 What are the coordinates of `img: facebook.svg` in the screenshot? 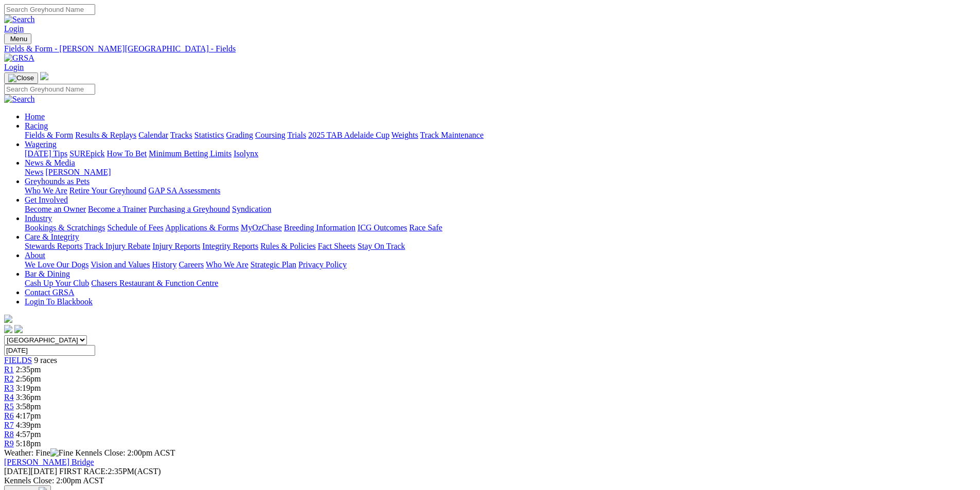 It's located at (8, 329).